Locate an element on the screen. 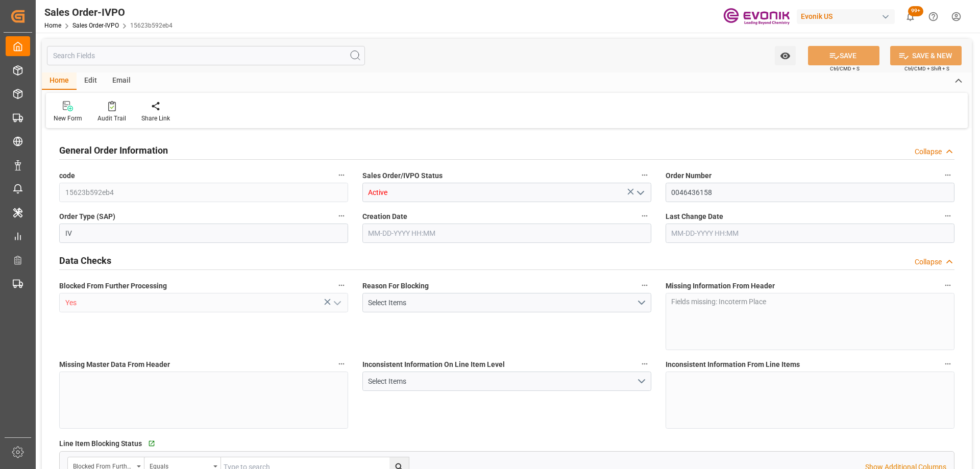  button: code is located at coordinates (342, 175).